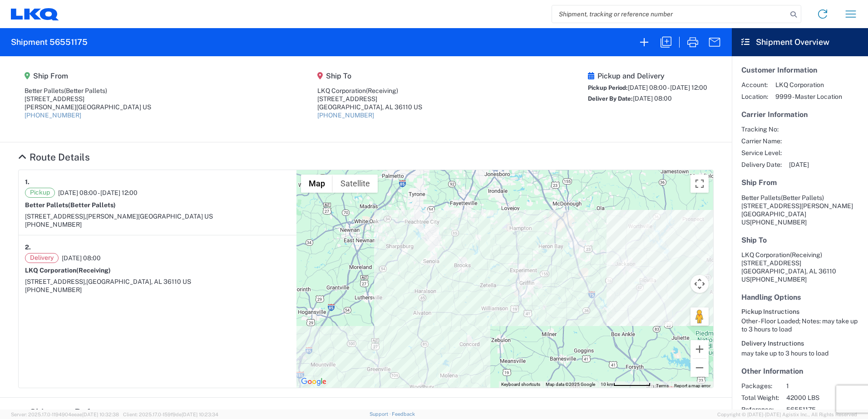 The width and height of the screenshot is (868, 419). What do you see at coordinates (761, 153) in the screenshot?
I see `span: Service Level:` at bounding box center [761, 153].